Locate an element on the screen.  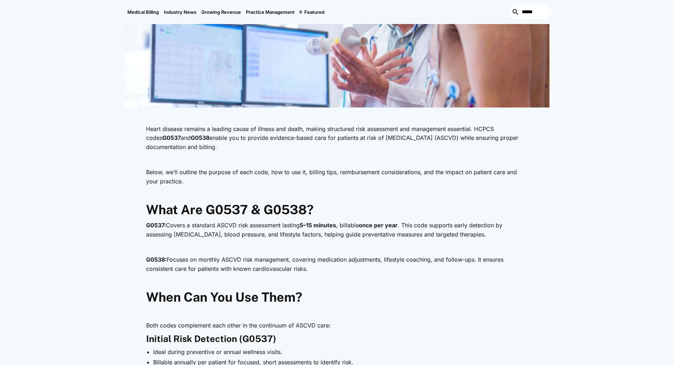
strong: once per year is located at coordinates (378, 225).